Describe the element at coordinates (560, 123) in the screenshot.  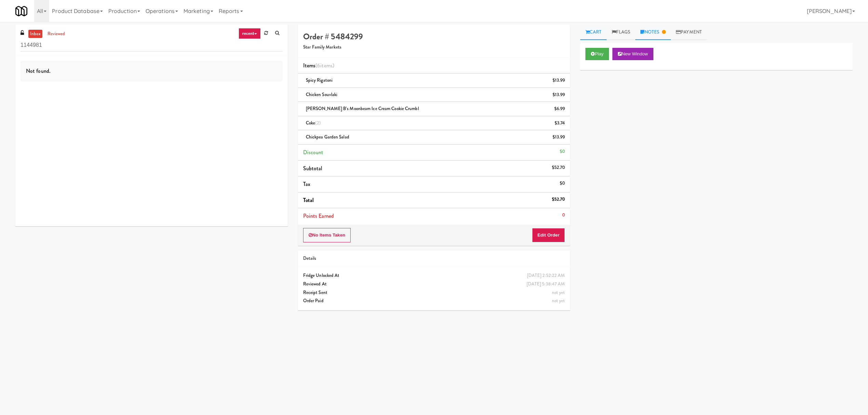
I see `div: $3.74` at that location.